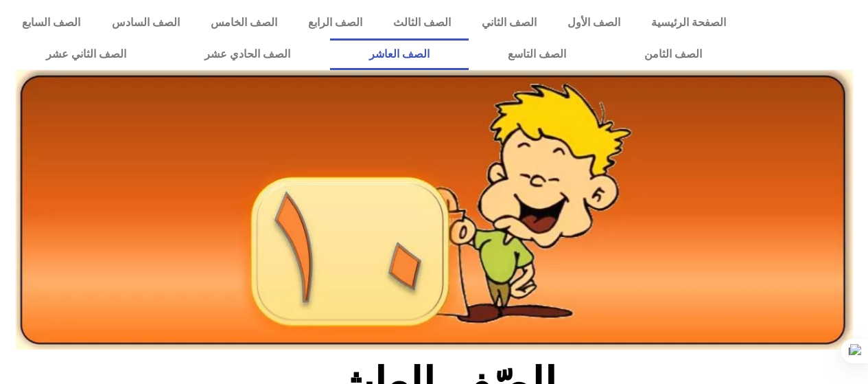  Describe the element at coordinates (51, 22) in the screenshot. I see `a: الصف السابع` at that location.